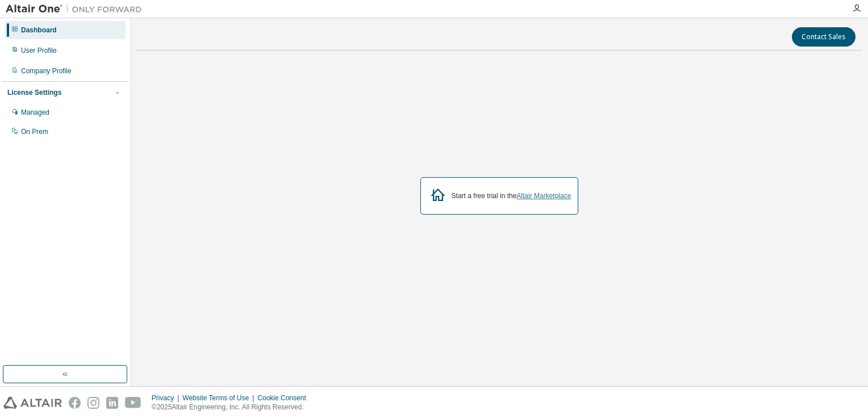  Describe the element at coordinates (76, 9) in the screenshot. I see `img: Altair One` at that location.